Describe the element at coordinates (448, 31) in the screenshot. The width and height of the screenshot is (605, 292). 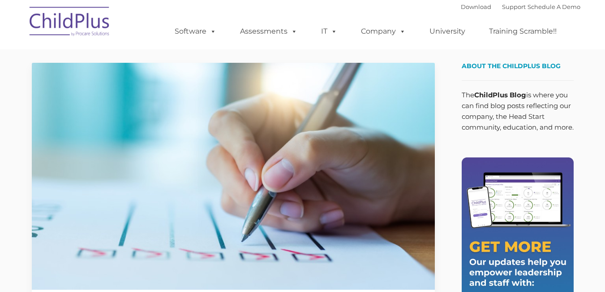
I see `a: University` at that location.